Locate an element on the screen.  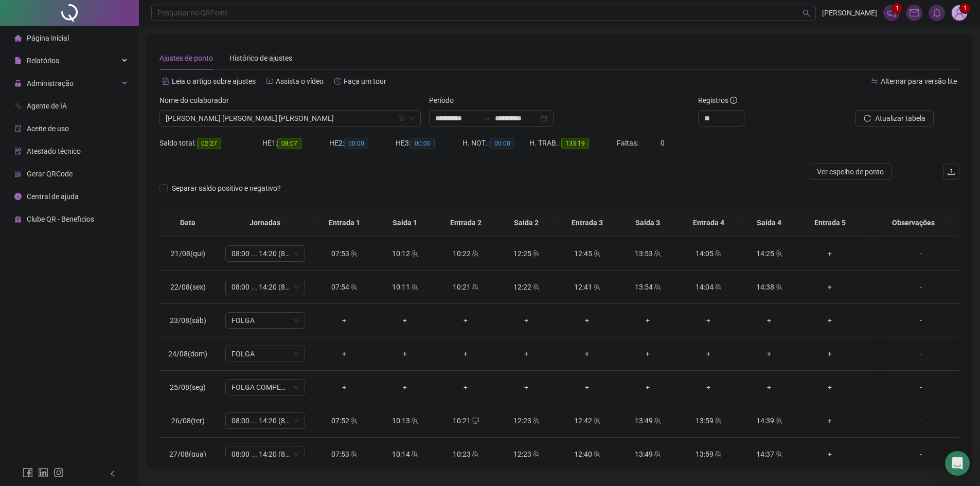
img: 88641 is located at coordinates (959, 13).